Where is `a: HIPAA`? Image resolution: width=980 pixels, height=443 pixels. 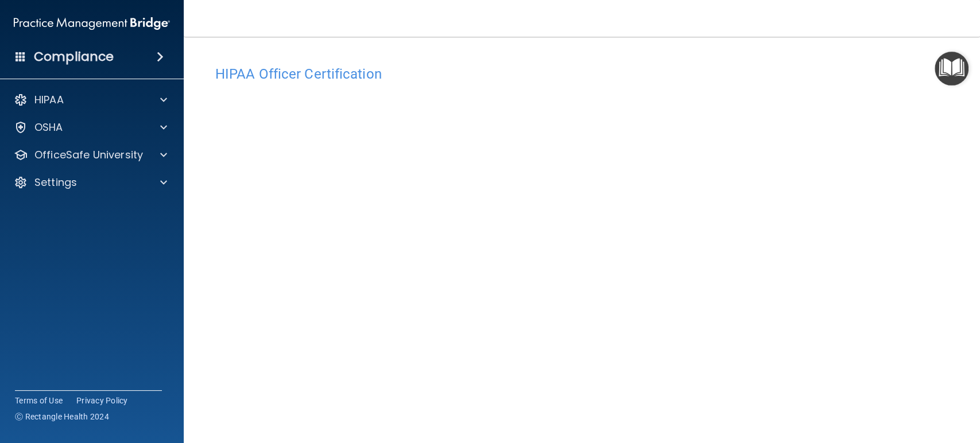
a: HIPAA is located at coordinates (90, 100).